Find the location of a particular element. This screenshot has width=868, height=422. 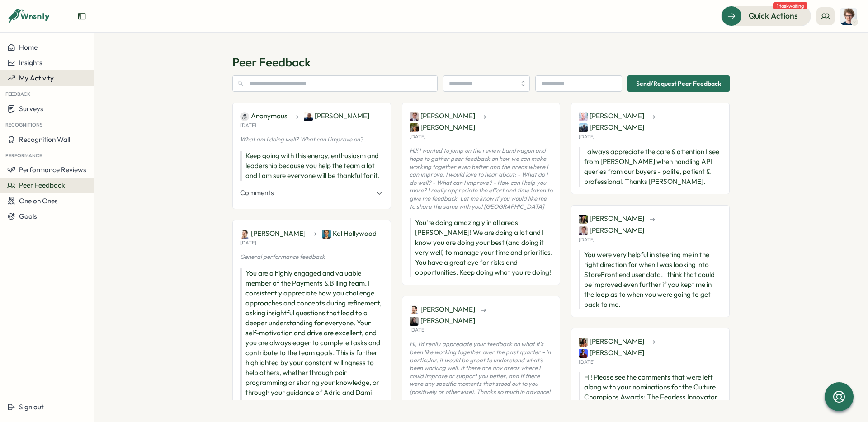

p: Keep going with this energy, enthusiasm and leadership because you help the team a lot and I am s... is located at coordinates (311, 166).